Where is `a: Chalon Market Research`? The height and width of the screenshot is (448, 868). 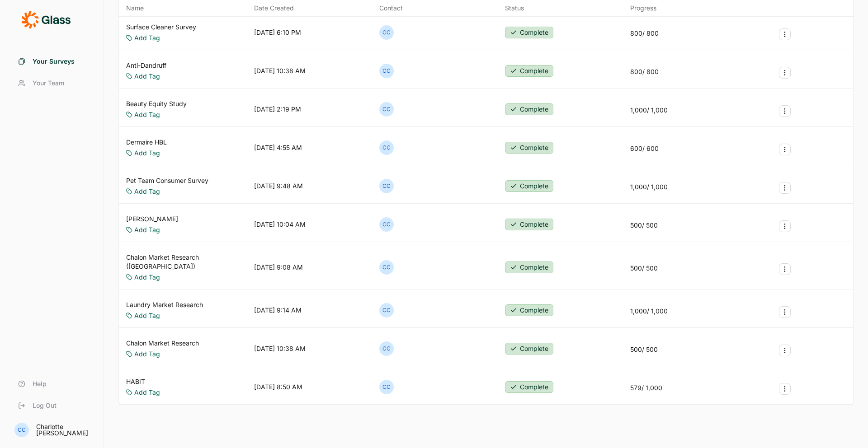 a: Chalon Market Research is located at coordinates (163, 344).